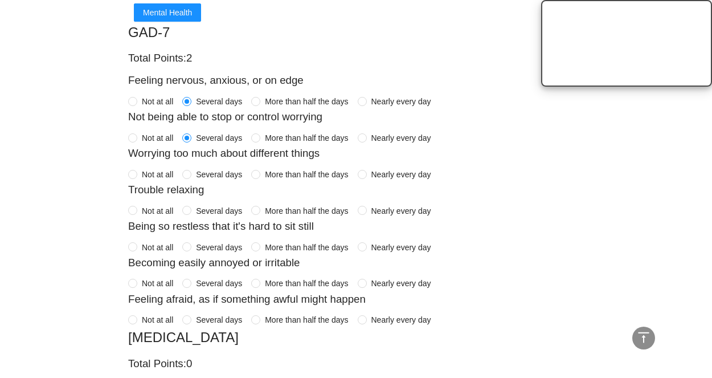 The width and height of the screenshot is (712, 378). What do you see at coordinates (356, 80) in the screenshot?
I see `h3: Feeling nervous, anxious, or on edge` at bounding box center [356, 80].